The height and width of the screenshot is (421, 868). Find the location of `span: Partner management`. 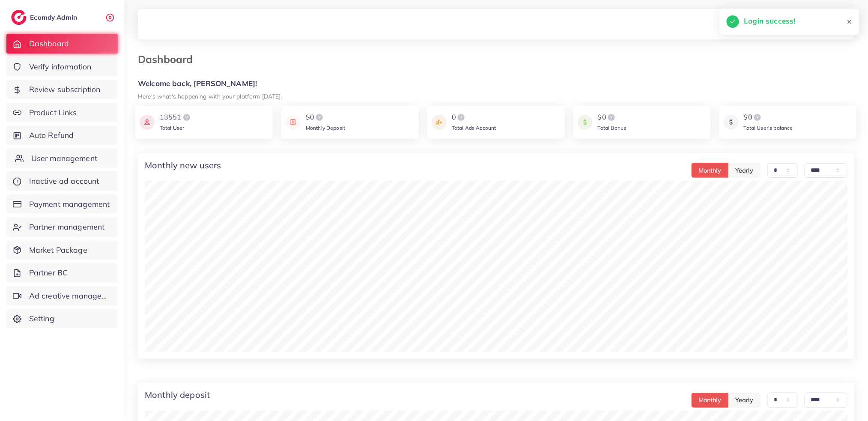

span: Partner management is located at coordinates (67, 227).